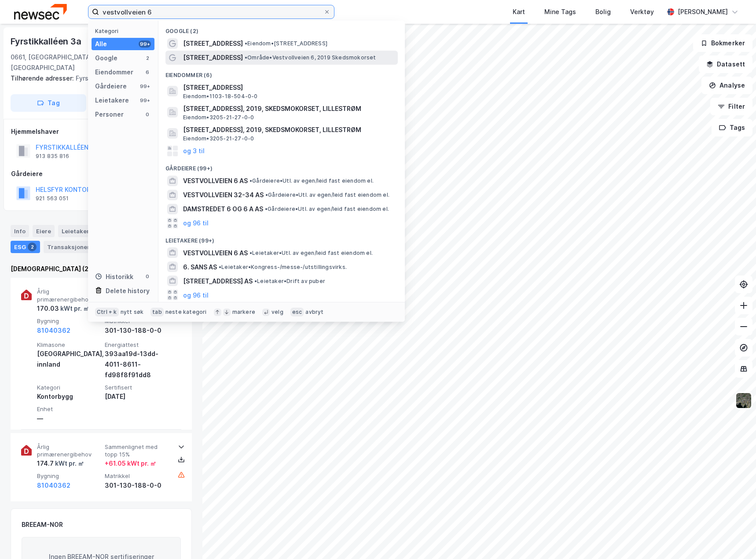  I want to click on span: Kategori, so click(69, 387).